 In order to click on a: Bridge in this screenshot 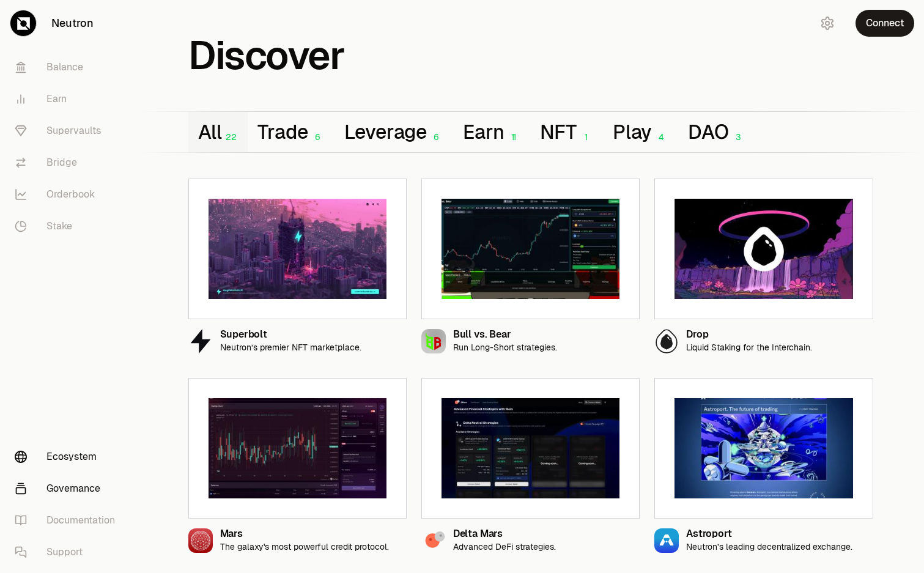, I will do `click(68, 163)`.